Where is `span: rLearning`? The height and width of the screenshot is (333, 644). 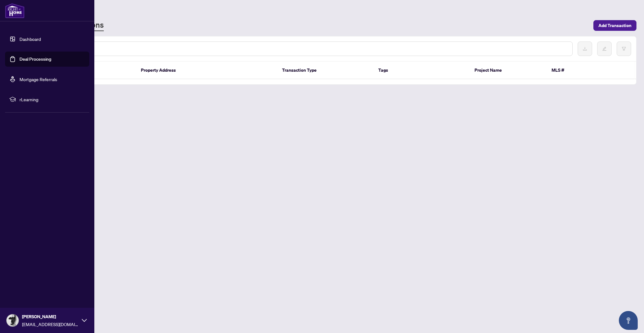
span: rLearning is located at coordinates (52, 99).